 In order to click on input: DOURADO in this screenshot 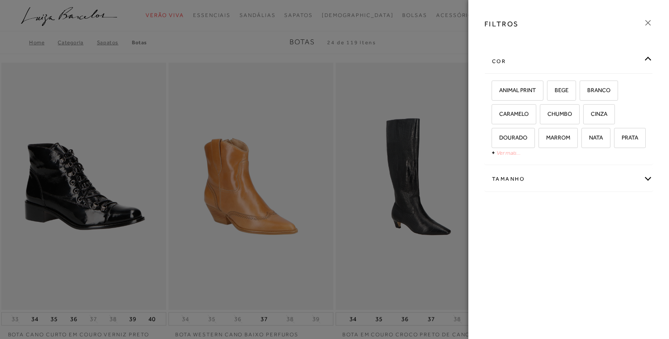, I will do `click(494, 139)`.